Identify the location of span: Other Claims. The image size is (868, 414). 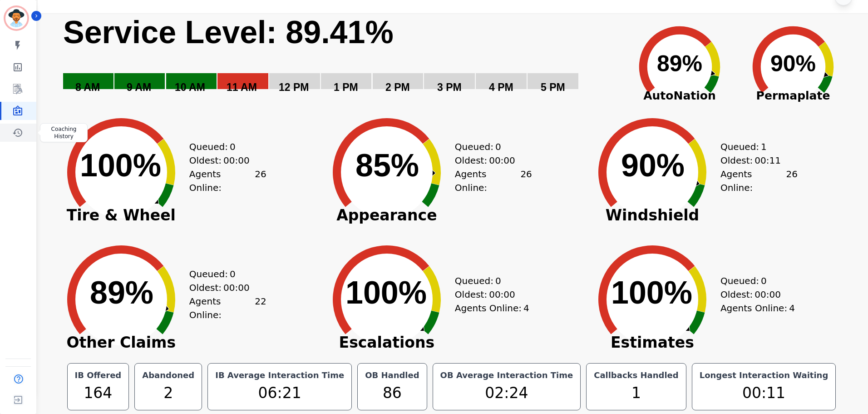
(121, 342).